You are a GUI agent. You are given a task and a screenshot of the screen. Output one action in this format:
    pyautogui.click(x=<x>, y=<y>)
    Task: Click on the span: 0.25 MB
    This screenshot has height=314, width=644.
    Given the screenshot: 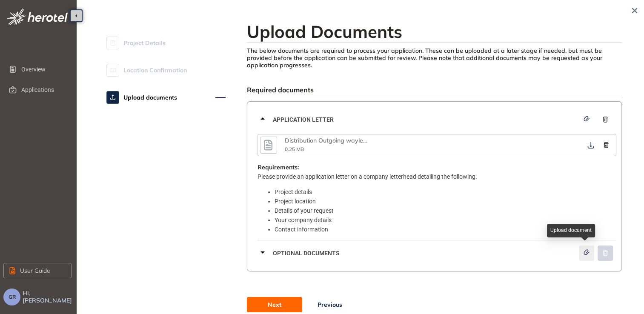 What is the action you would take?
    pyautogui.click(x=294, y=149)
    